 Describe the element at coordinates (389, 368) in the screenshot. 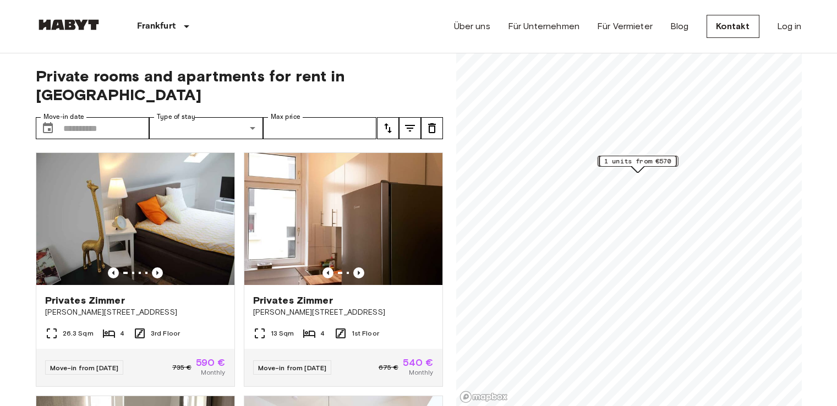

I see `span: 675 €` at that location.